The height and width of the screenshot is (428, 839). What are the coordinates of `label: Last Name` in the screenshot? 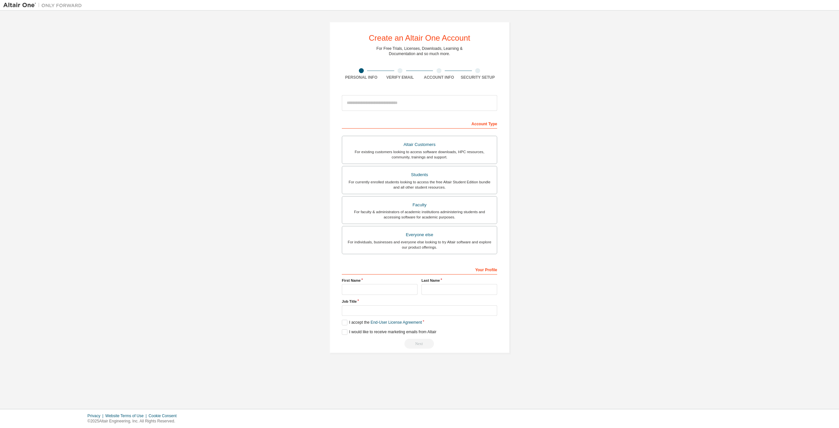 It's located at (459, 280).